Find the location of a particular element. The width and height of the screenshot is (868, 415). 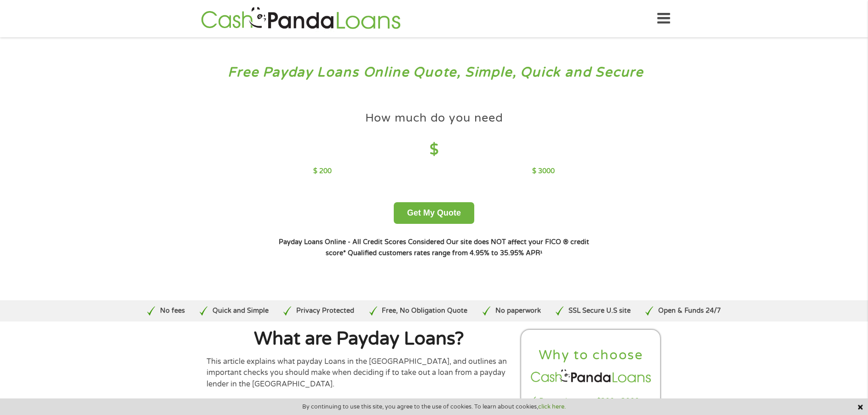

strong: Our site does NOT affect your FICO ® credit score* is located at coordinates (457, 247).